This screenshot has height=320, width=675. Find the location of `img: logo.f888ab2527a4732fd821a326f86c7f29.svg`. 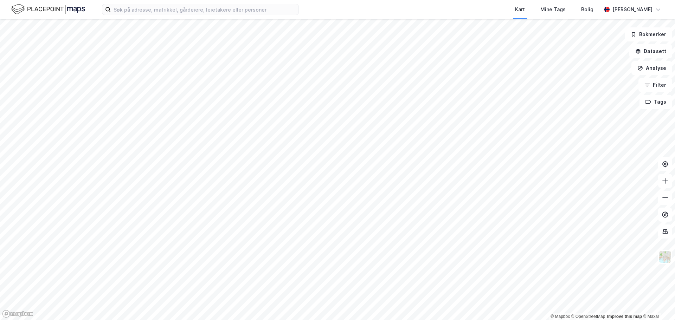

img: logo.f888ab2527a4732fd821a326f86c7f29.svg is located at coordinates (48, 9).